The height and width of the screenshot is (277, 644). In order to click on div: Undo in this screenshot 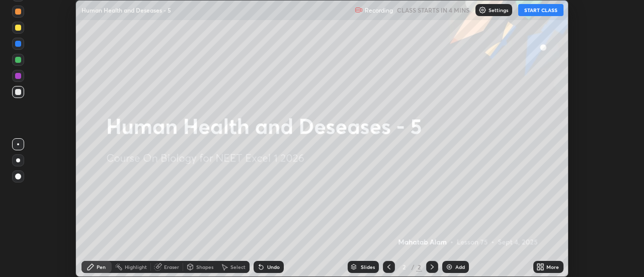, I will do `click(273, 267)`.